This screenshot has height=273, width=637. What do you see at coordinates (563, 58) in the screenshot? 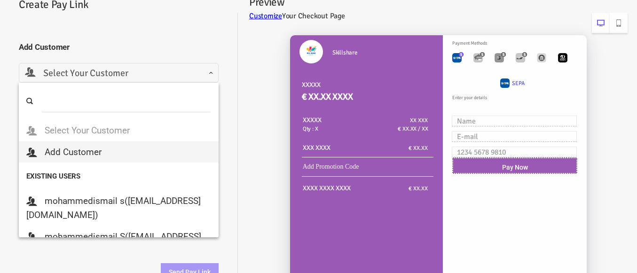
I see `img: GOCARDLESS.png` at bounding box center [563, 58].